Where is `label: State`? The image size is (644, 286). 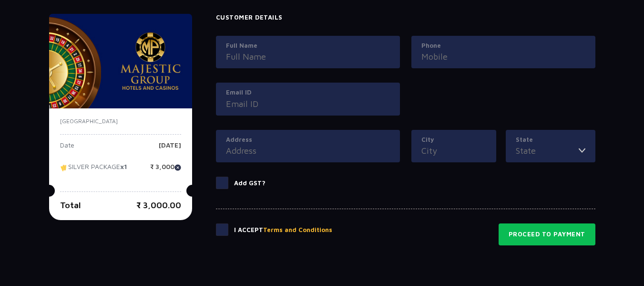
label: State is located at coordinates (551, 140).